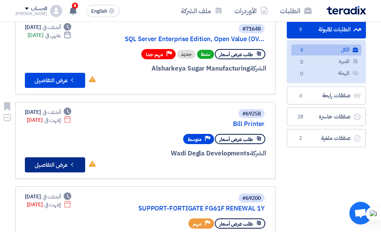 This screenshot has width=381, height=232. I want to click on div: جديد, so click(186, 54).